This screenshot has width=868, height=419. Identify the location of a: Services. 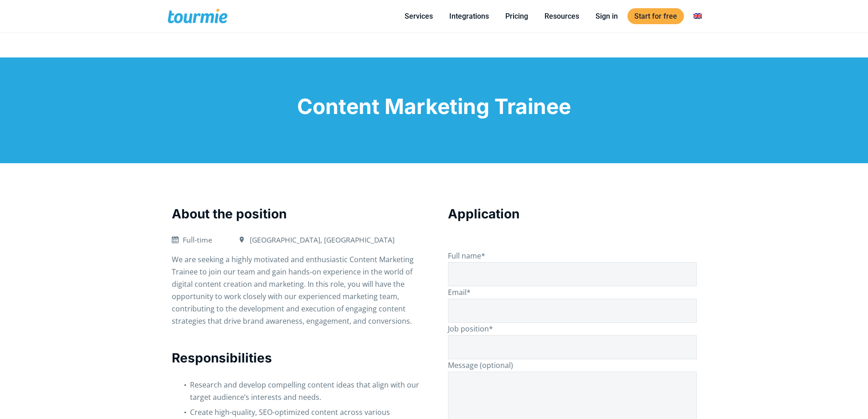
(419, 16).